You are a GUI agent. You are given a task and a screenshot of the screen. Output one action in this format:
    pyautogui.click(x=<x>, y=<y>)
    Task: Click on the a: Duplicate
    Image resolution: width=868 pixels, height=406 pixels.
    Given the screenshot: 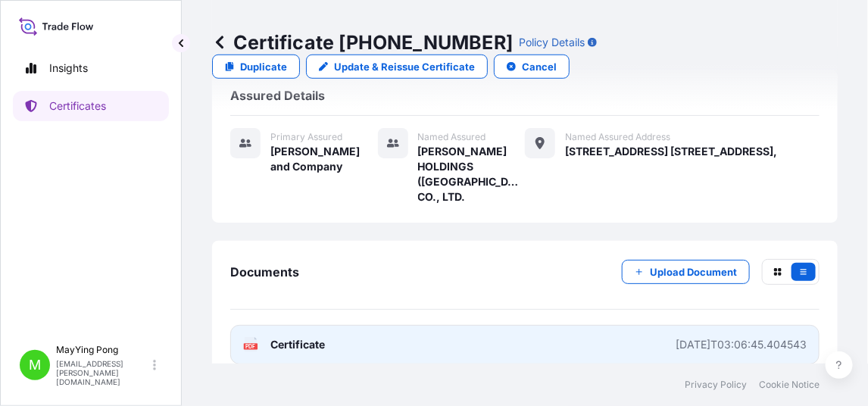 What is the action you would take?
    pyautogui.click(x=256, y=67)
    